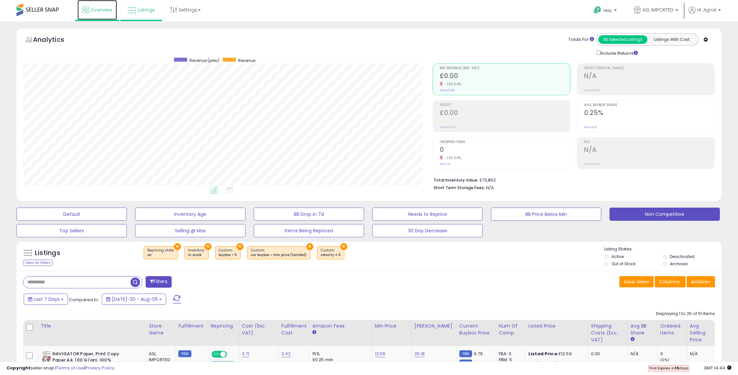 Image resolution: width=738 pixels, height=375 pixels. What do you see at coordinates (46, 357) in the screenshot?
I see `img: 51CTwnXDbkL._SL40_.jpg` at bounding box center [46, 357].